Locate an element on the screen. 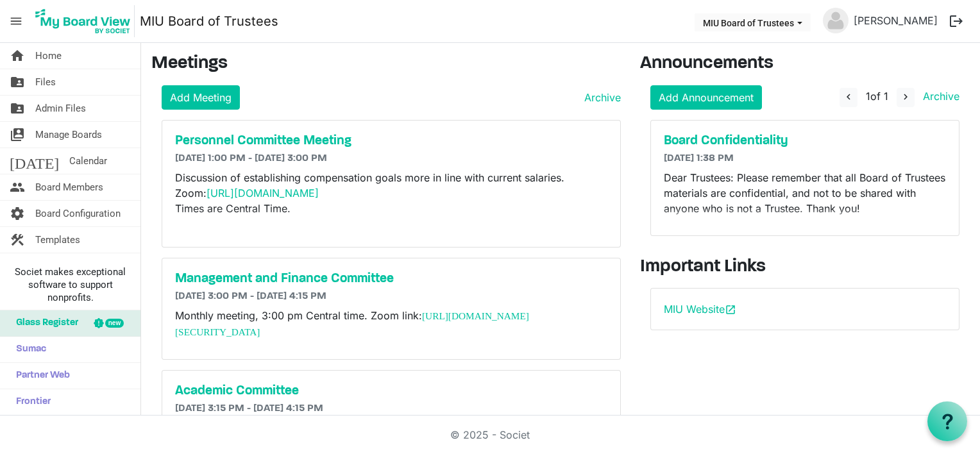  span: Manage Boards is located at coordinates (69, 135).